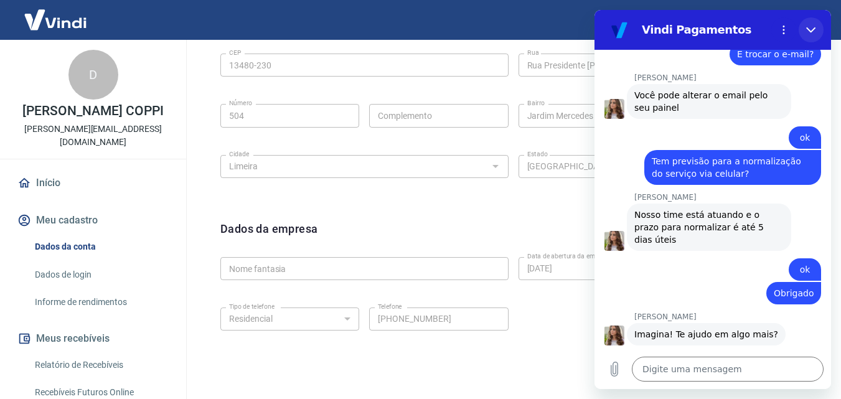  Describe the element at coordinates (93, 339) in the screenshot. I see `button: Meus recebíveis` at that location.